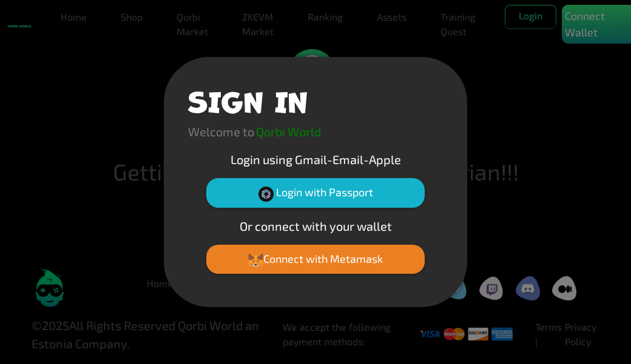 This screenshot has width=631, height=364. What do you see at coordinates (221, 131) in the screenshot?
I see `p: Welcome to` at bounding box center [221, 131].